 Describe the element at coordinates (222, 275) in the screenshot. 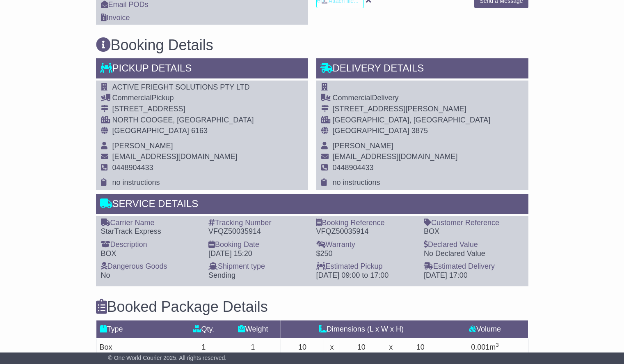

I see `span: Sending` at that location.